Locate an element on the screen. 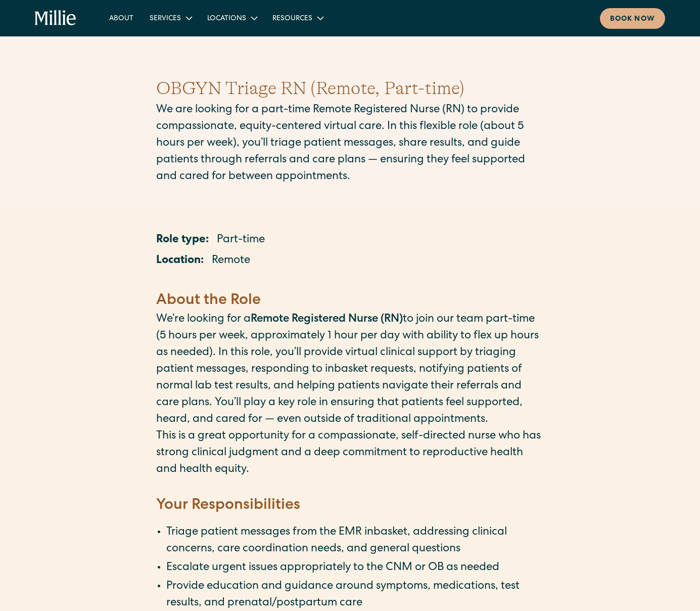  a: home is located at coordinates (55, 18).